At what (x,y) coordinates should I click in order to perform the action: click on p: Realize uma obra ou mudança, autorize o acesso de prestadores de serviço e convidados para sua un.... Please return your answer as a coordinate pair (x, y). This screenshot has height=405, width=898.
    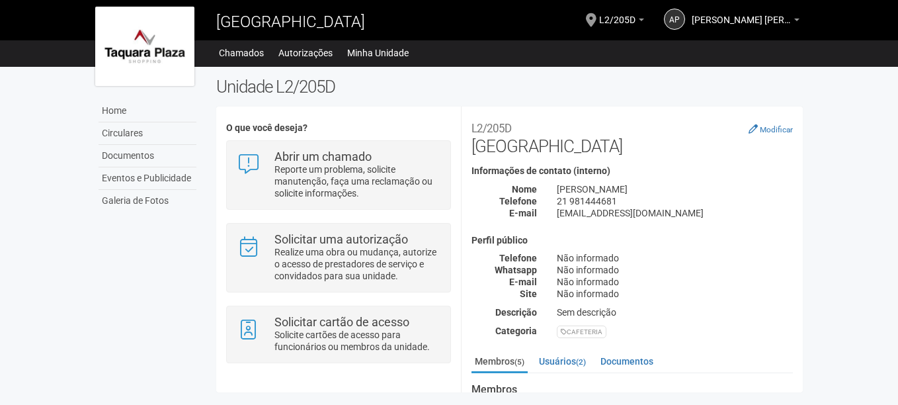
    Looking at the image, I should click on (357, 264).